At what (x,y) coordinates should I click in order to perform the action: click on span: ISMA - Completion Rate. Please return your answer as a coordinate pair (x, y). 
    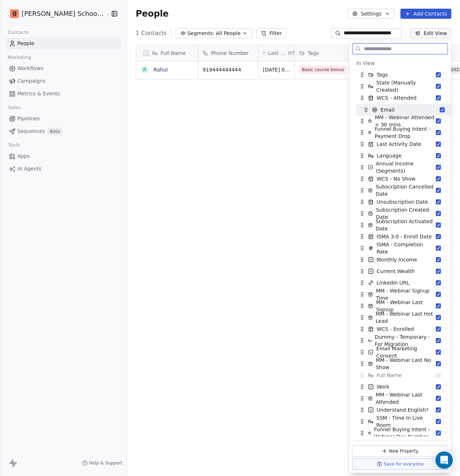
    Looking at the image, I should click on (406, 248).